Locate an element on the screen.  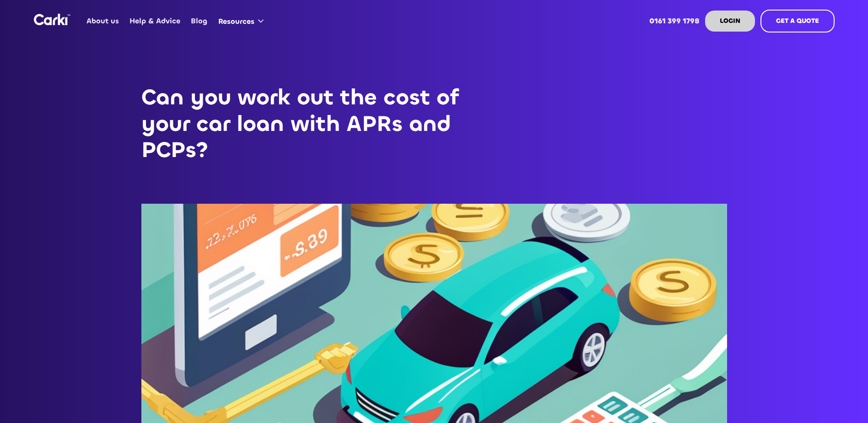
a: Logo is located at coordinates (52, 19).